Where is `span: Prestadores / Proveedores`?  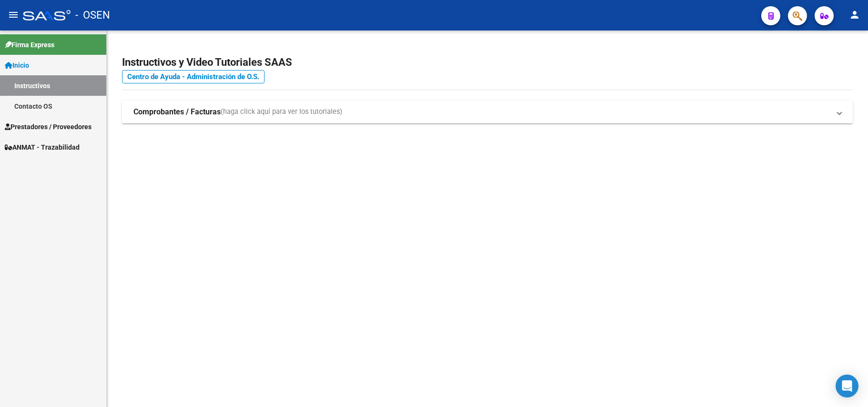
span: Prestadores / Proveedores is located at coordinates (48, 127).